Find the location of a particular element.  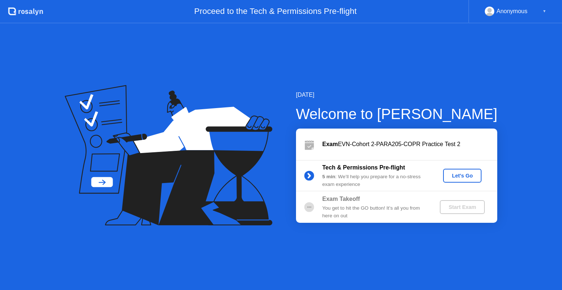

div: Start Exam is located at coordinates (462, 207).